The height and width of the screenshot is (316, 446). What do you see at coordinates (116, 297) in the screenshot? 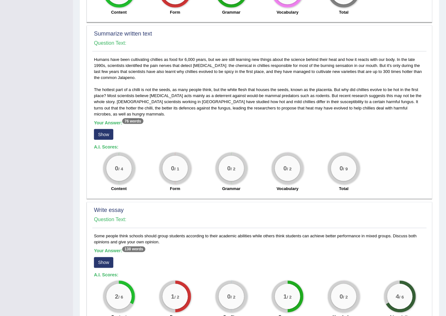
I see `big: 2` at bounding box center [116, 297].